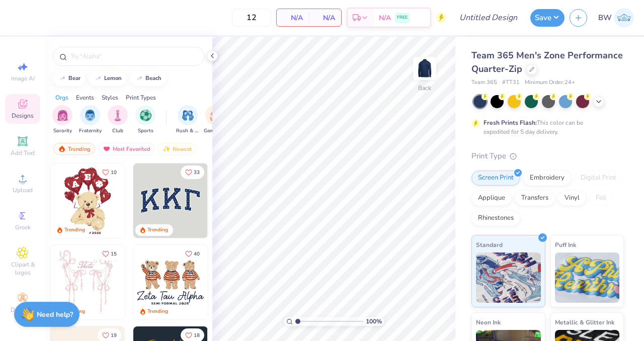 This screenshot has height=341, width=644. I want to click on strong: Fresh Prints Flash:, so click(510, 123).